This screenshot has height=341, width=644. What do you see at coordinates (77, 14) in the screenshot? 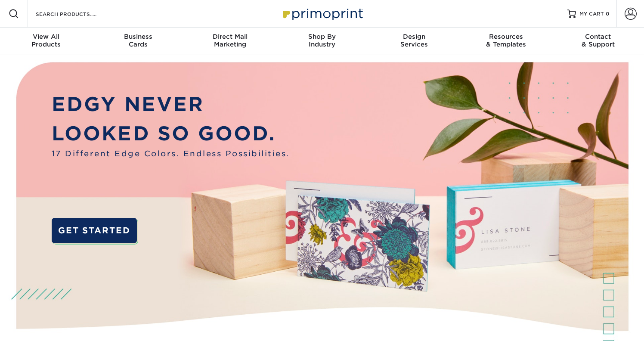
I see `input: SEARCH PRODUCTS.....` at bounding box center [77, 14].